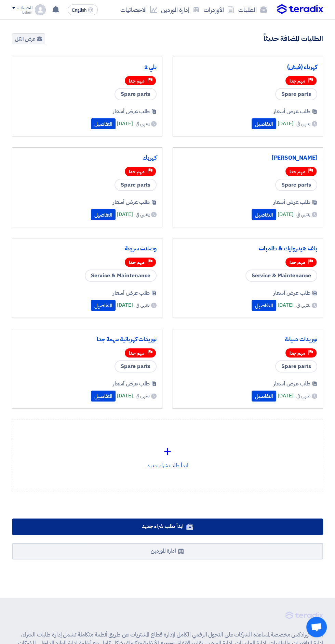  What do you see at coordinates (247, 67) in the screenshot?
I see `a: كهرباء (فيش)` at bounding box center [247, 67].